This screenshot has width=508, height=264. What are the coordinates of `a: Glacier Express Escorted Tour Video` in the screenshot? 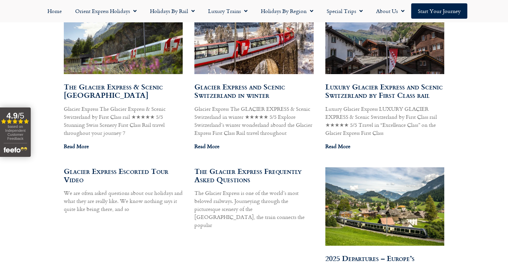 It's located at (116, 176).